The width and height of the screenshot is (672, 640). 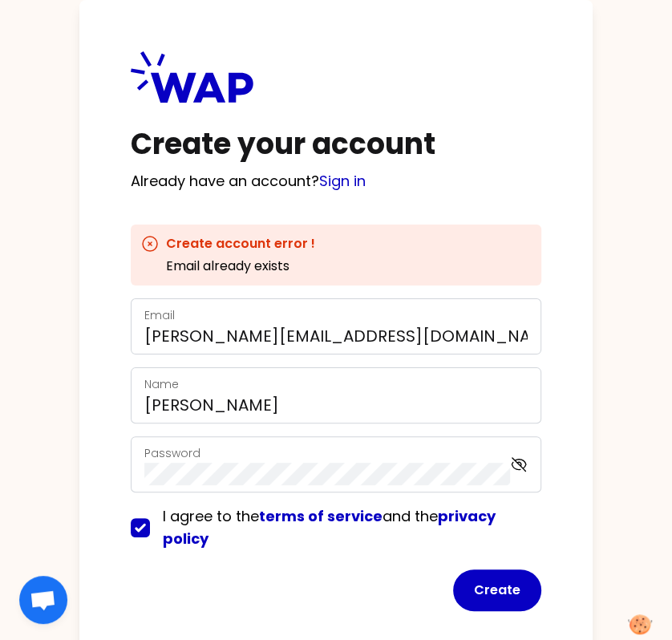 What do you see at coordinates (343, 180) in the screenshot?
I see `a: Sign in` at bounding box center [343, 180].